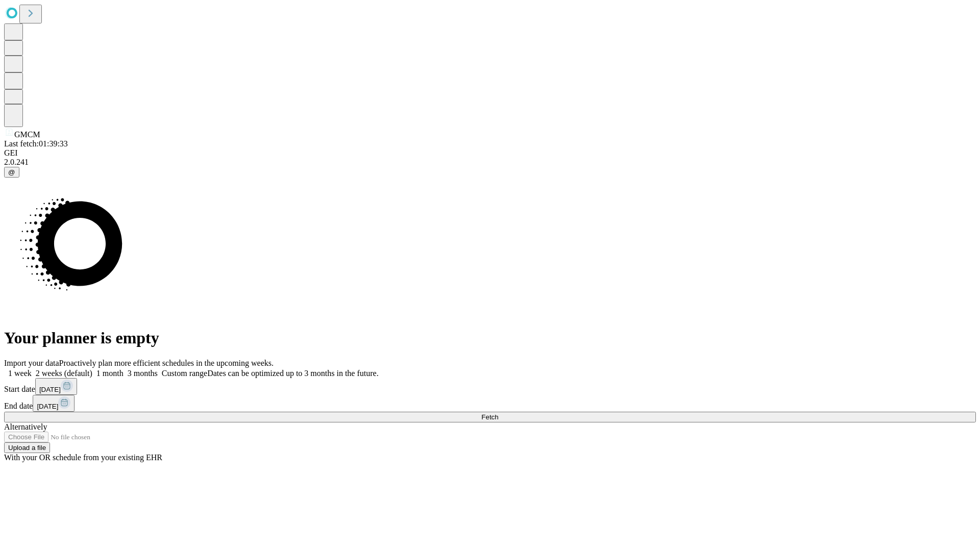  What do you see at coordinates (490, 153) in the screenshot?
I see `div: GEI` at bounding box center [490, 153].